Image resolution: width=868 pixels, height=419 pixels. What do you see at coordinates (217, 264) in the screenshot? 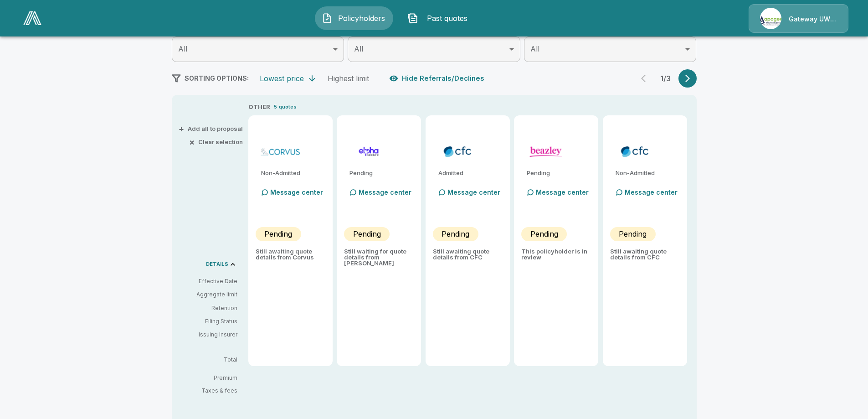
I see `p: DETAILS` at bounding box center [217, 264].